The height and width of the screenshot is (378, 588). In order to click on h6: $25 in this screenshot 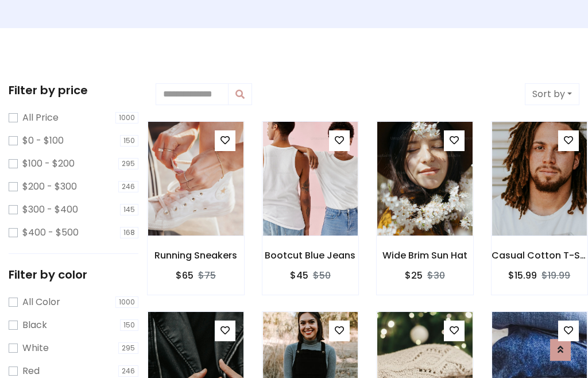, I will do `click(414, 275)`.